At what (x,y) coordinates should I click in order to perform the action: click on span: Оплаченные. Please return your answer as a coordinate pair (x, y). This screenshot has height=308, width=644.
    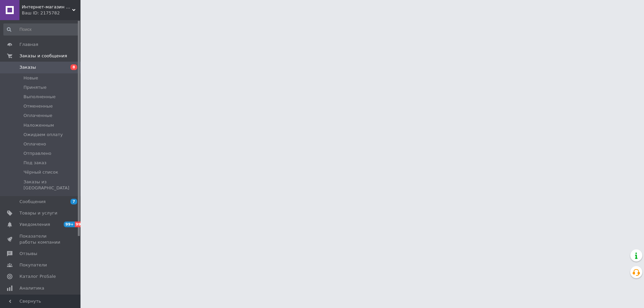
    Looking at the image, I should click on (38, 116).